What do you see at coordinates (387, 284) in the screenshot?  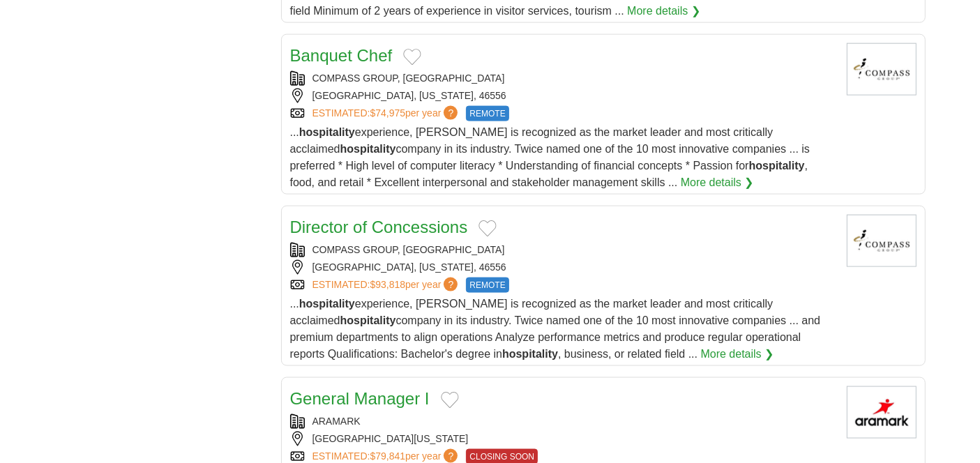 I see `span: $93,818` at bounding box center [387, 284].